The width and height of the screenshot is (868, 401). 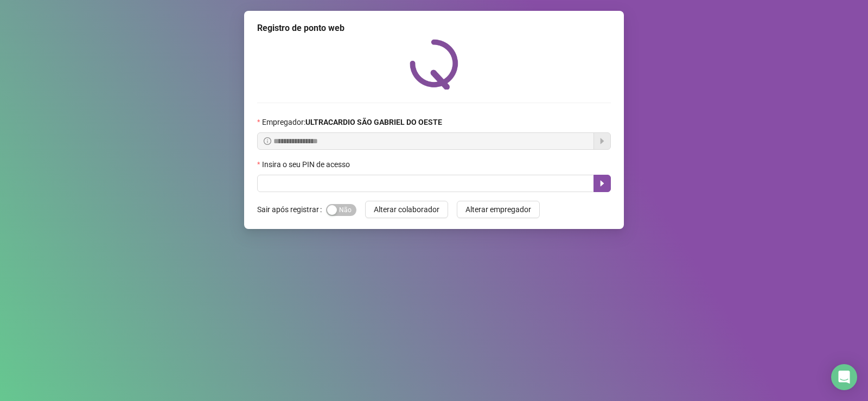 I want to click on span: Empregador :, so click(x=352, y=122).